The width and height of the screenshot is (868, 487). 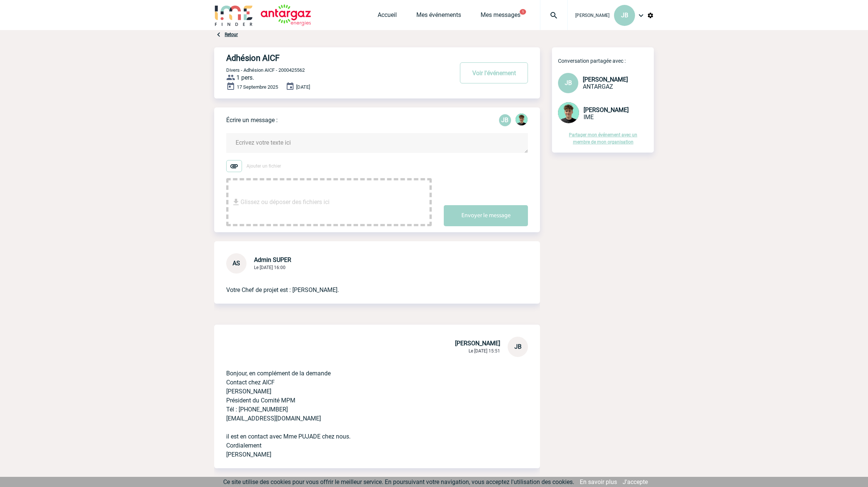 What do you see at coordinates (236, 202) in the screenshot?
I see `img: file_download.svg` at bounding box center [236, 202].